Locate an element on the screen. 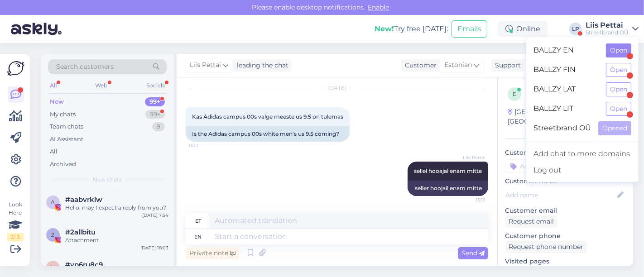 The width and height of the screenshot is (644, 277). div: leading the chat is located at coordinates (261, 66).